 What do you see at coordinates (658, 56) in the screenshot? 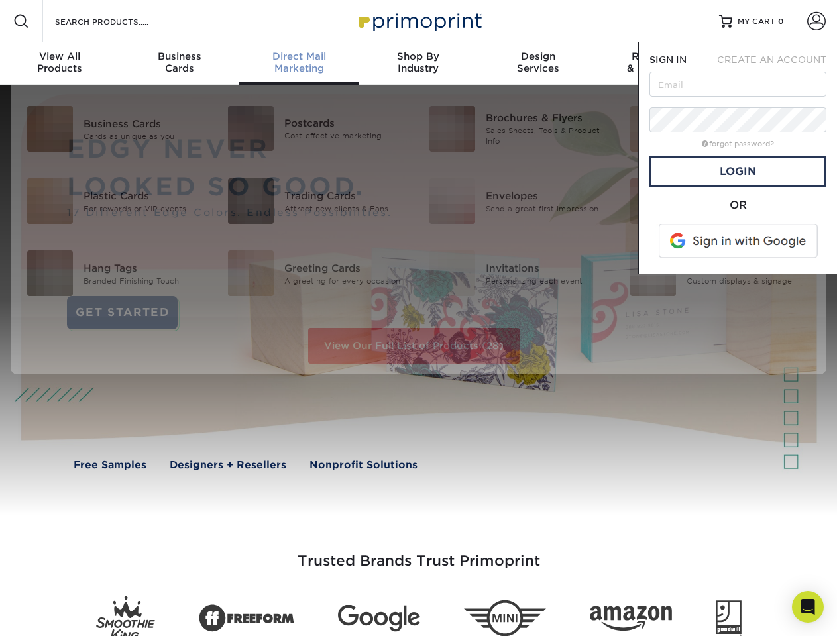
I see `span: Resources` at bounding box center [658, 56].